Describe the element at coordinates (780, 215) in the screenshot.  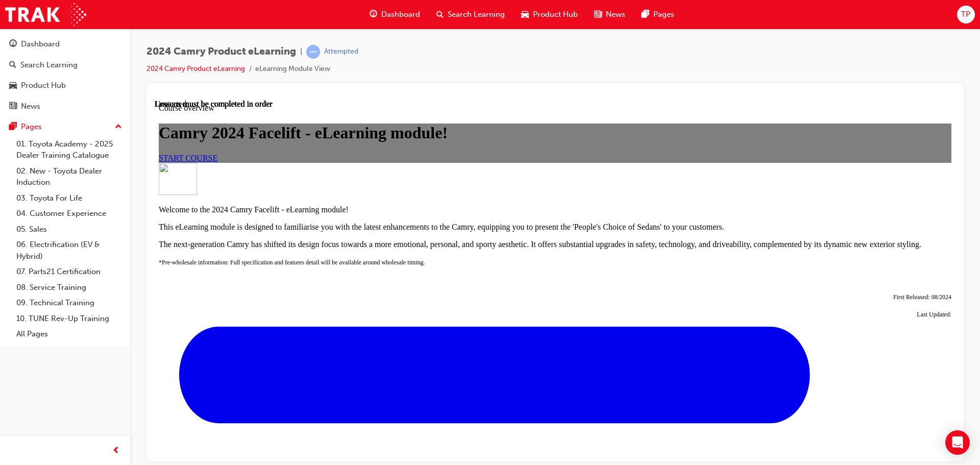
I see `span: Last Updated:` at that location.